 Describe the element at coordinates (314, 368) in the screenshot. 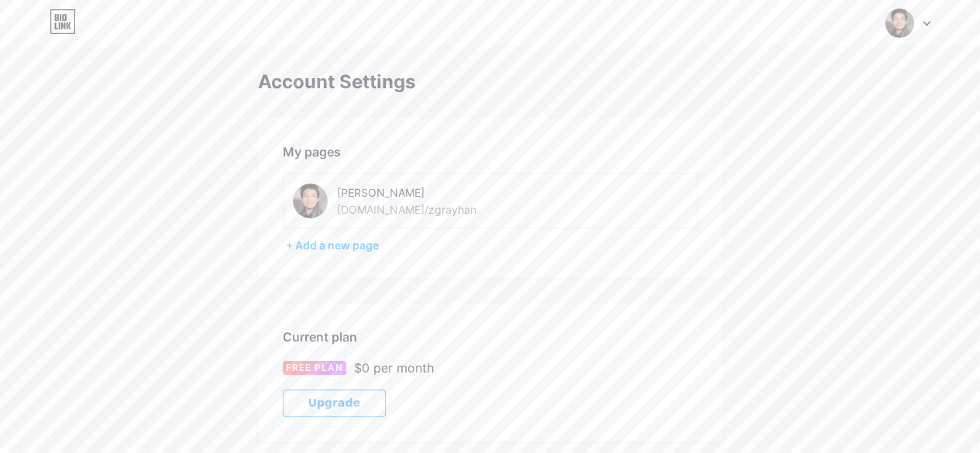

I see `span: FREE PLAN` at that location.